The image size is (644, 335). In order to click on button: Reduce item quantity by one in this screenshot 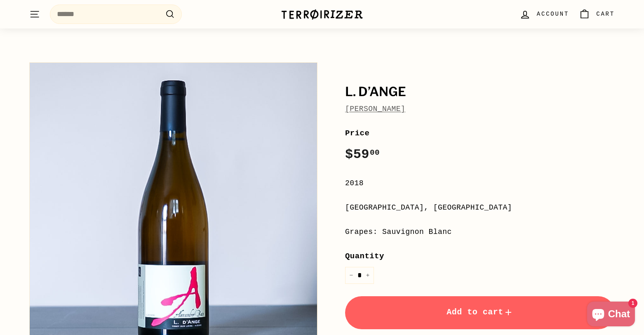, I will do `click(351, 275)`.